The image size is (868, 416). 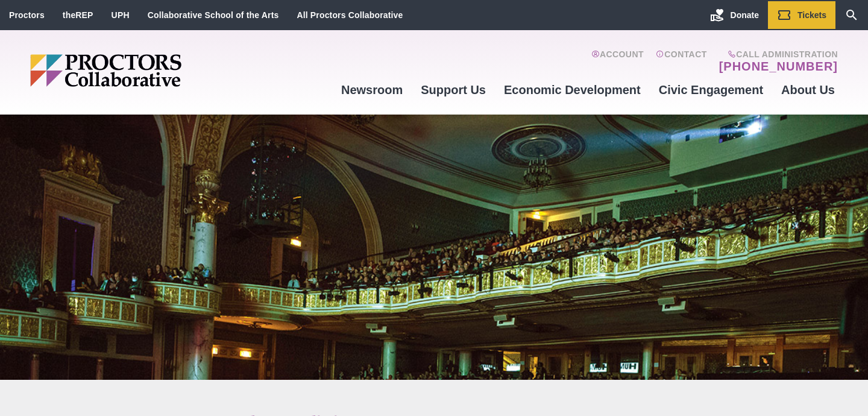 I want to click on a: Support Us, so click(x=454, y=90).